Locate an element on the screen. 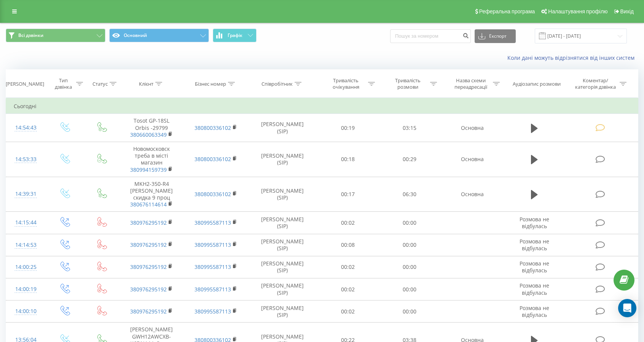 This screenshot has height=342, width=644. a: 380676114614 is located at coordinates (148, 204).